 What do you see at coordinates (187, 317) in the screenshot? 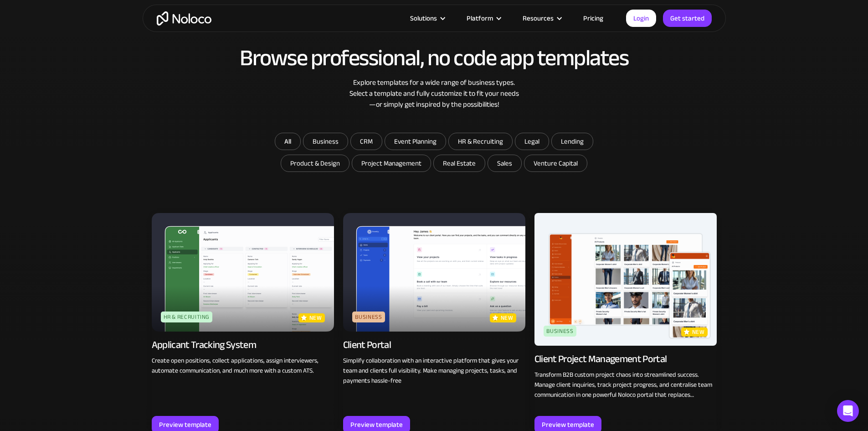
I see `div: HR & Recruiting` at bounding box center [187, 317].